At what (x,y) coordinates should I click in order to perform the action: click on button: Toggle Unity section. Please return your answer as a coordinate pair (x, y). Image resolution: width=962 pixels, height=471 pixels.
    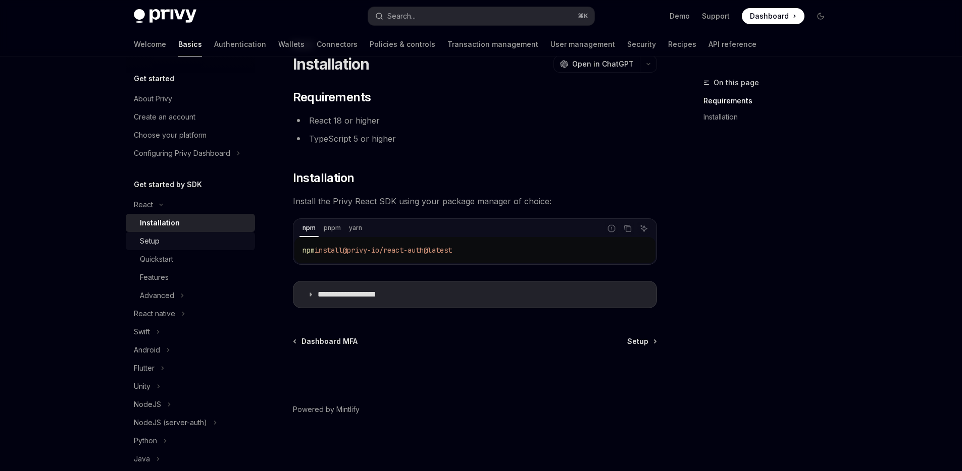
    Looking at the image, I should click on (190, 387).